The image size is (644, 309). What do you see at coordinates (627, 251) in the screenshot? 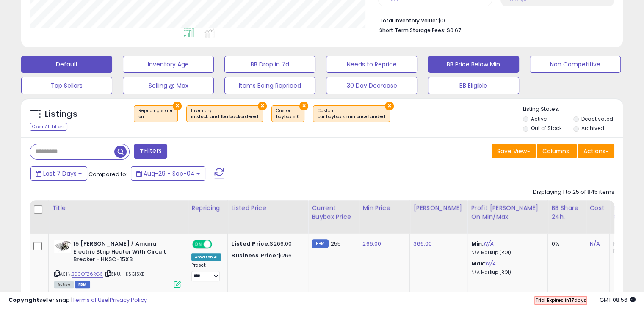
I see `div: FBM: 4` at bounding box center [627, 251].